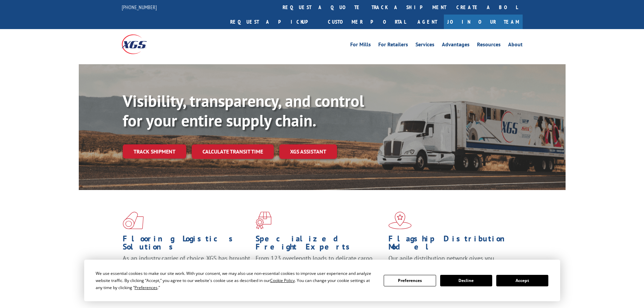 The height and width of the screenshot is (308, 644). Describe the element at coordinates (400, 220) in the screenshot. I see `img: xgs-icon-flagship-distribution-model-red` at that location.